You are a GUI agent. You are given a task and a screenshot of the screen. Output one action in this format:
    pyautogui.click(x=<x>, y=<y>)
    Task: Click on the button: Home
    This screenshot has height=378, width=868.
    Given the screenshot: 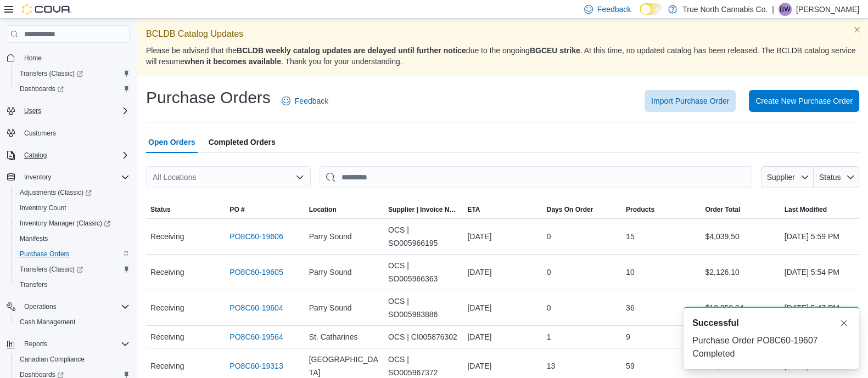 What is the action you would take?
    pyautogui.click(x=68, y=57)
    